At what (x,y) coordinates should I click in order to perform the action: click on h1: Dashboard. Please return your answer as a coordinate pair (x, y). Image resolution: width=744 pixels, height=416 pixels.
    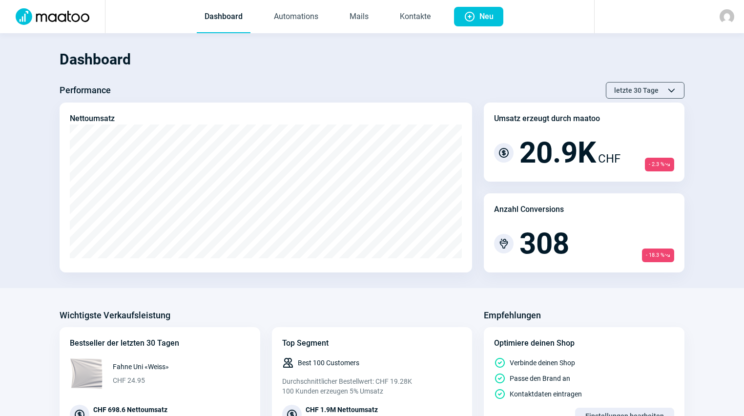
    Looking at the image, I should click on (372, 60).